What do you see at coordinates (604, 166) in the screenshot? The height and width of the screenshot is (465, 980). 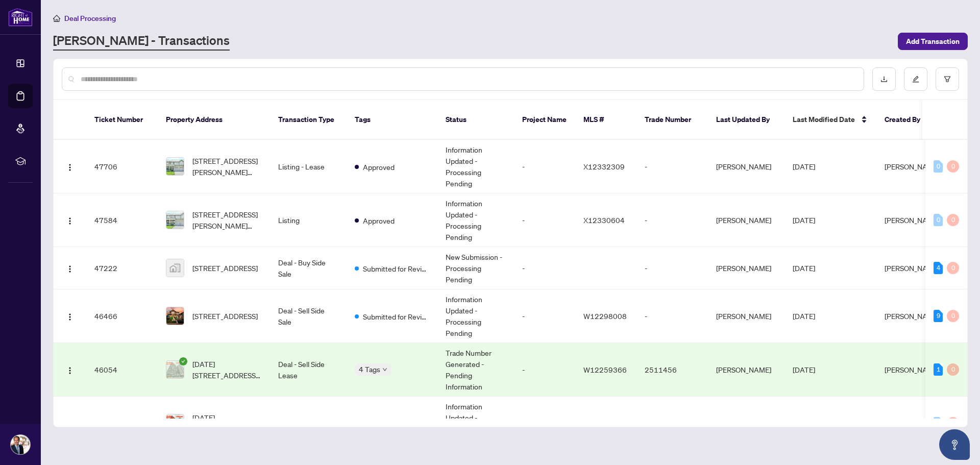 I see `span: X12332309` at bounding box center [604, 166].